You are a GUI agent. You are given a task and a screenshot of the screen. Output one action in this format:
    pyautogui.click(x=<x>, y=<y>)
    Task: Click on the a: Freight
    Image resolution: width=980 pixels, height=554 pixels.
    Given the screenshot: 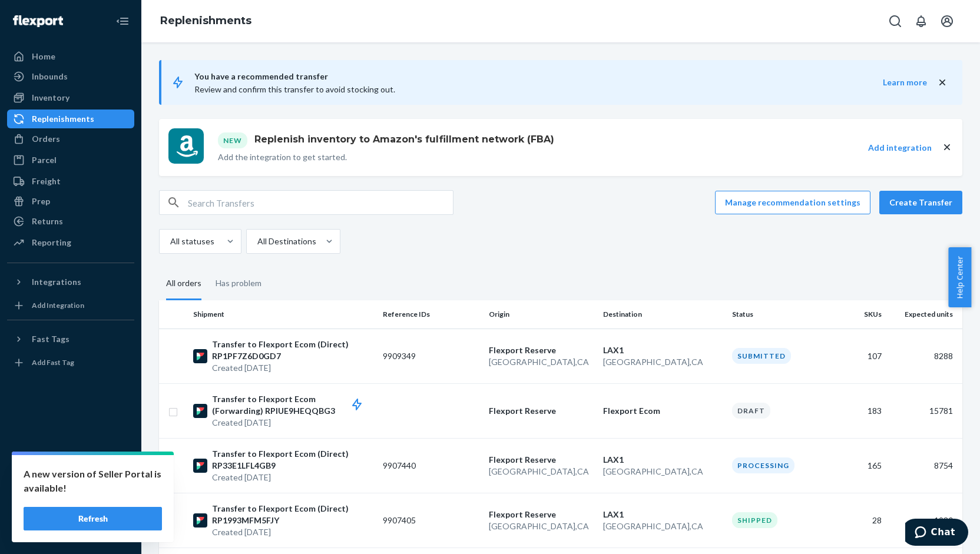 What is the action you would take?
    pyautogui.click(x=71, y=181)
    